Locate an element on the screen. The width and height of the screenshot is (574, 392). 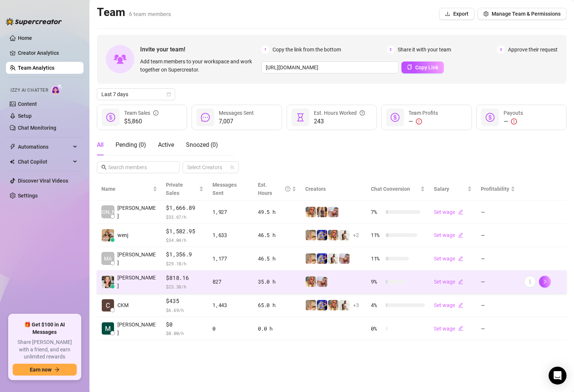
span: $1,356.9 is located at coordinates (185, 255).